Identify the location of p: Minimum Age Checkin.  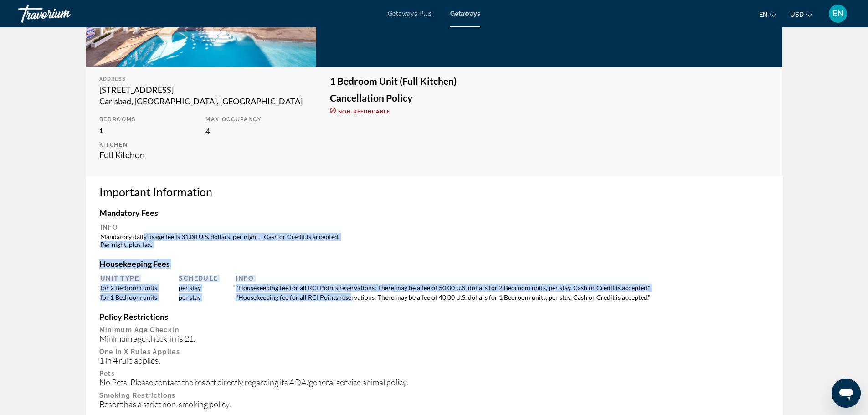
(434, 330).